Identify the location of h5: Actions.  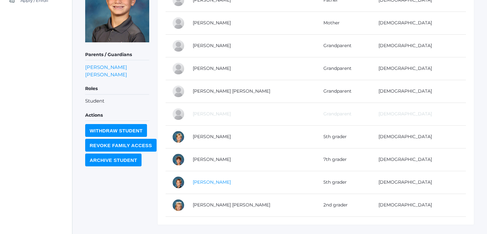
(117, 115).